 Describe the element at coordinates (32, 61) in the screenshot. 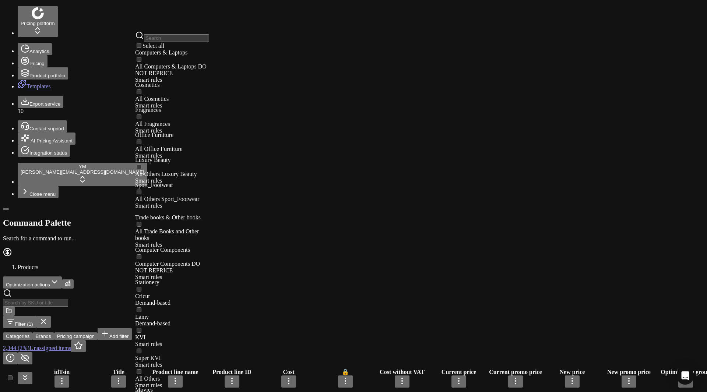

I see `button: Pricing` at that location.